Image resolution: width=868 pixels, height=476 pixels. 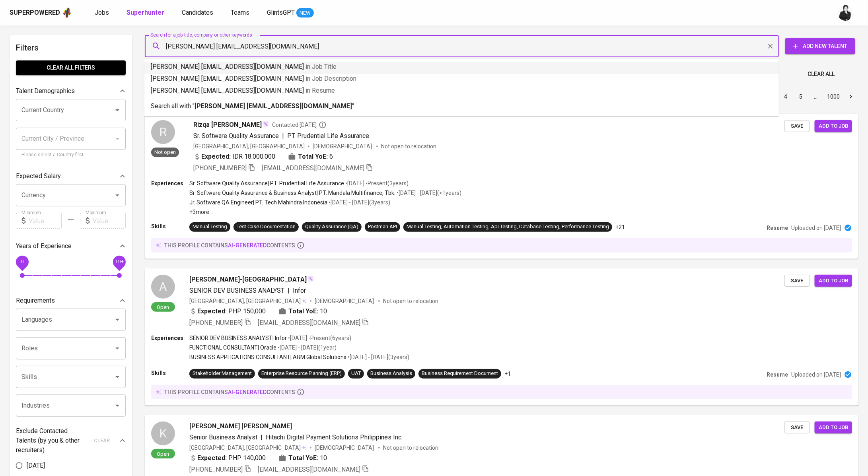 What do you see at coordinates (35, 300) in the screenshot?
I see `p: Requirements` at bounding box center [35, 300].